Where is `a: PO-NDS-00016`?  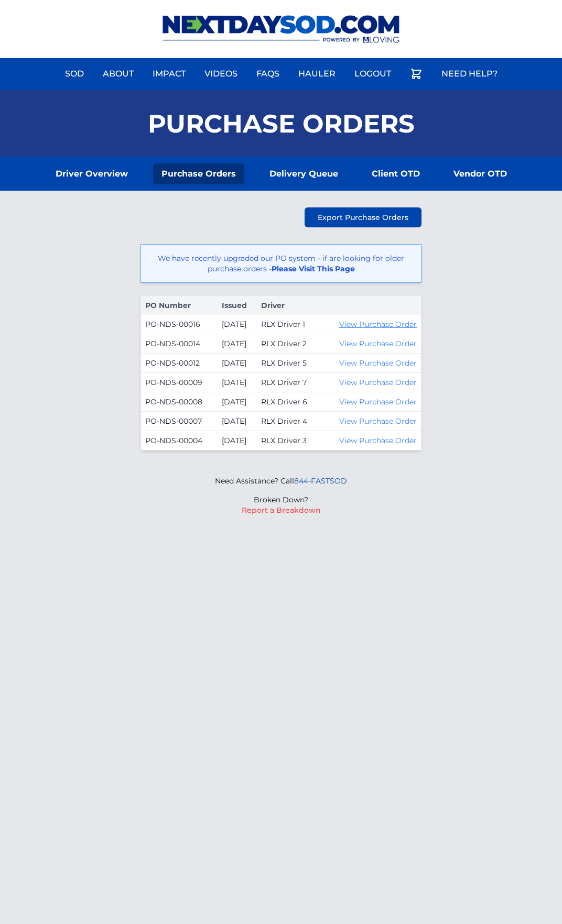
a: PO-NDS-00016 is located at coordinates (173, 324).